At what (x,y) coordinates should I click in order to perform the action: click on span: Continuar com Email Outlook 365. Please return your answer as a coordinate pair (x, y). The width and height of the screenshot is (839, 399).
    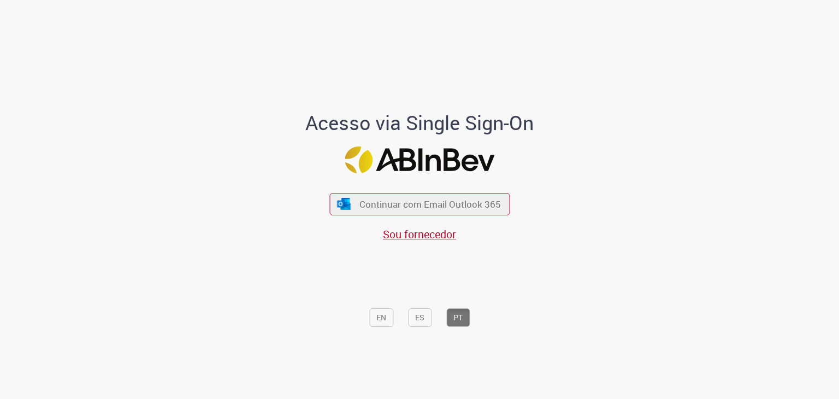
    Looking at the image, I should click on (430, 204).